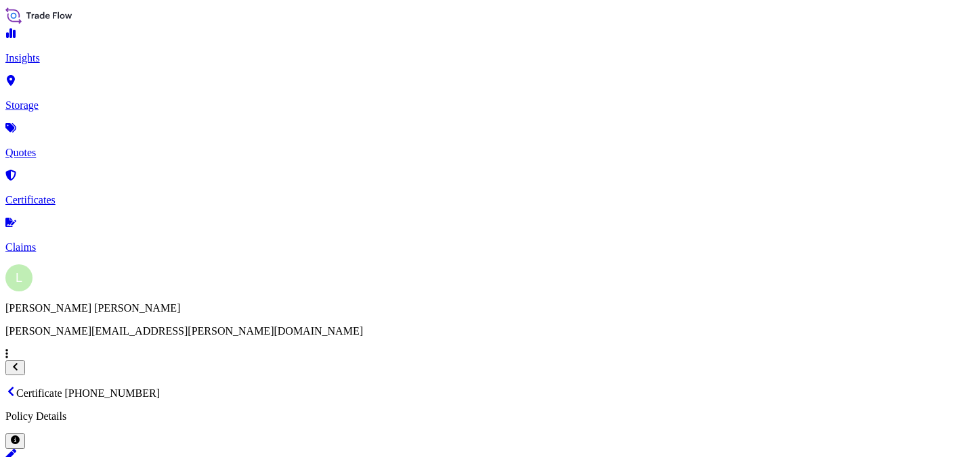 Image resolution: width=980 pixels, height=457 pixels. Describe the element at coordinates (490, 105) in the screenshot. I see `p: Storage` at that location.